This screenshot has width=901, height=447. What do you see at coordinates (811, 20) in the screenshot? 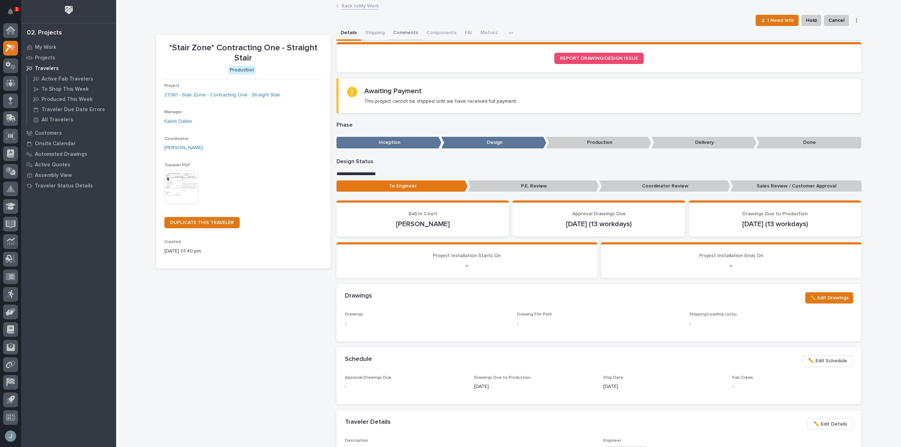
I see `span: Hold` at bounding box center [811, 20].